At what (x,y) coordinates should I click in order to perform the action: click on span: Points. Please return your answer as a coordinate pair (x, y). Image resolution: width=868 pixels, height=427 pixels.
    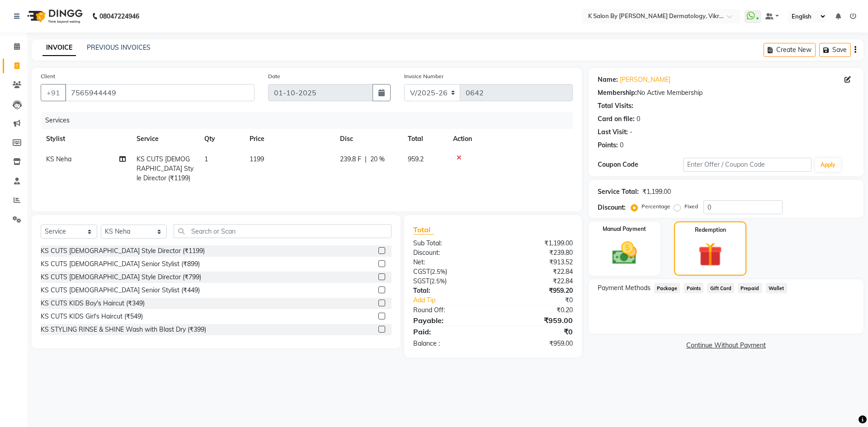
    Looking at the image, I should click on (693, 288).